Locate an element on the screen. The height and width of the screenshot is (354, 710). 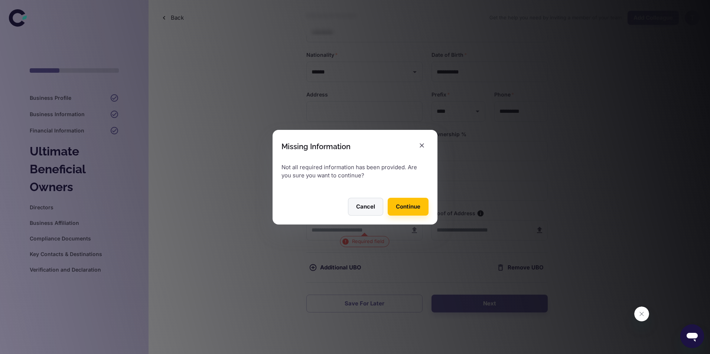
button: Continue is located at coordinates (408, 207).